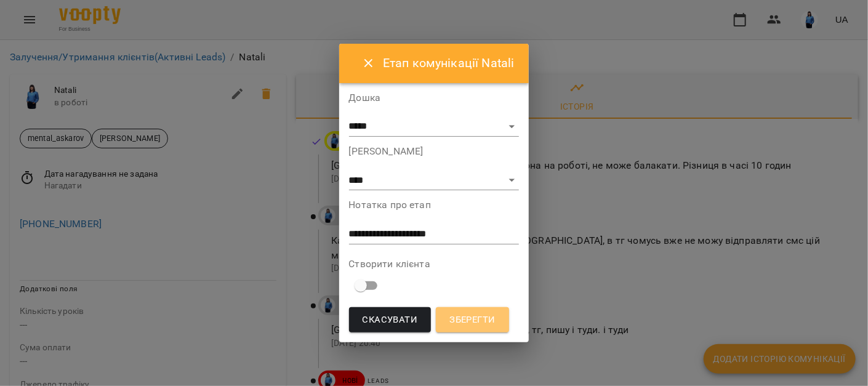 The width and height of the screenshot is (868, 386). I want to click on label: Створити клієнта, so click(434, 264).